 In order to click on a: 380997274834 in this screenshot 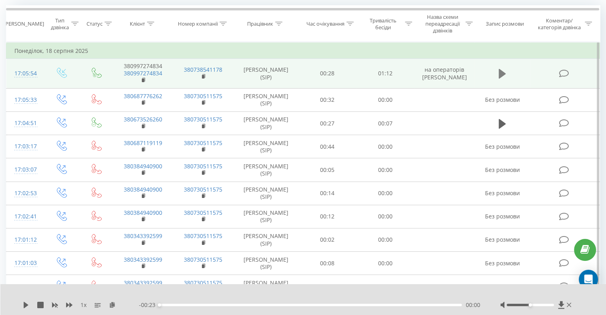, I will do `click(143, 73)`.